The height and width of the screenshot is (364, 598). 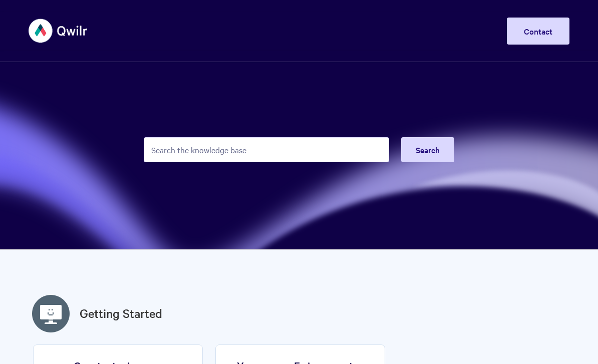 I want to click on input: Search the knowledge base, so click(x=266, y=150).